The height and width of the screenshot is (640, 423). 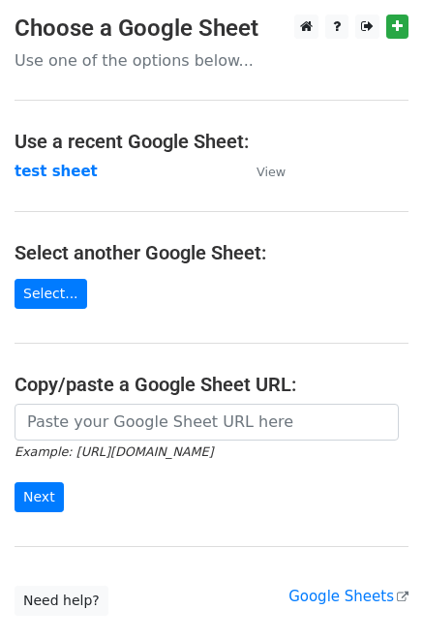 What do you see at coordinates (261, 171) in the screenshot?
I see `a: View` at bounding box center [261, 171].